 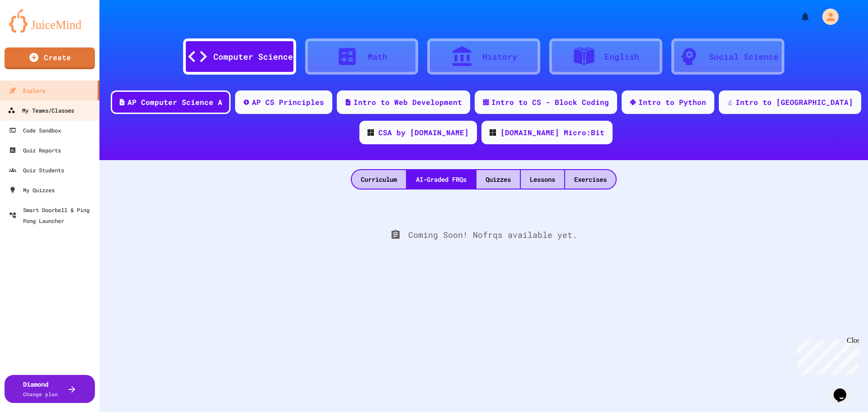 I want to click on div: Math, so click(x=378, y=57).